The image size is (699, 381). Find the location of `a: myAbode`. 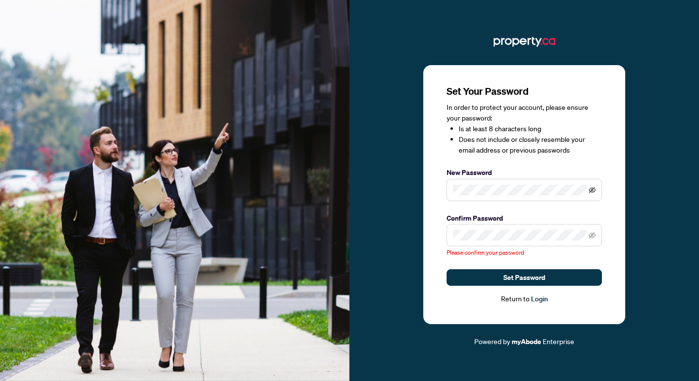

a: myAbode is located at coordinates (526, 341).